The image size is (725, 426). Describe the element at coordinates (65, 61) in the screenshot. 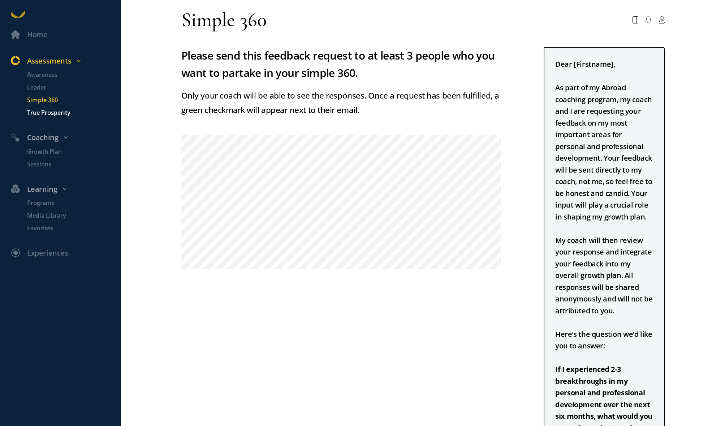

I see `div: Assessments` at that location.